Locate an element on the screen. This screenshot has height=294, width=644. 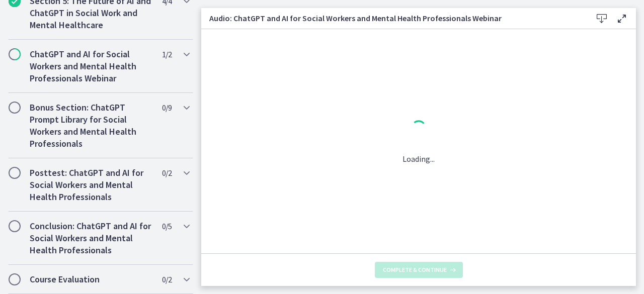
h2: ChatGPT and AI for Social Workers and Mental Health Professionals Webinar is located at coordinates (91, 66).